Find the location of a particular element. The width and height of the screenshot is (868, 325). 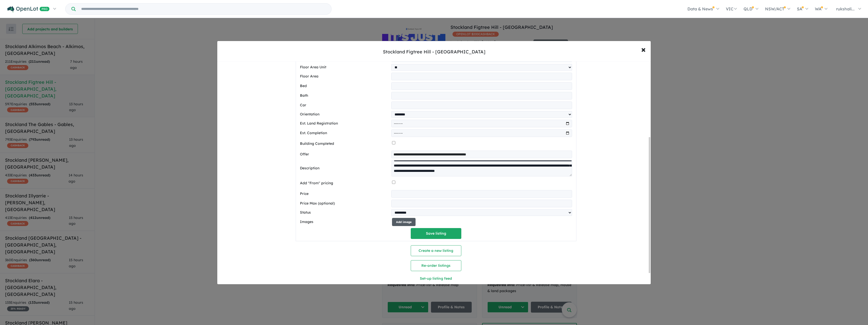

input: Try estate name, suburb, builder or developer is located at coordinates (203, 9).